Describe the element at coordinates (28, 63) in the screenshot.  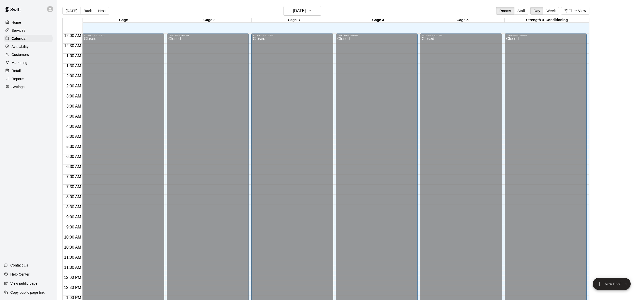
I see `a: Marketing` at that location.